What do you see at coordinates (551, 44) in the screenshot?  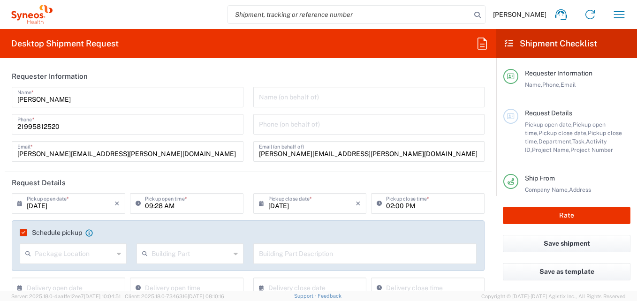 I see `h2: Shipment Checklist` at bounding box center [551, 44].